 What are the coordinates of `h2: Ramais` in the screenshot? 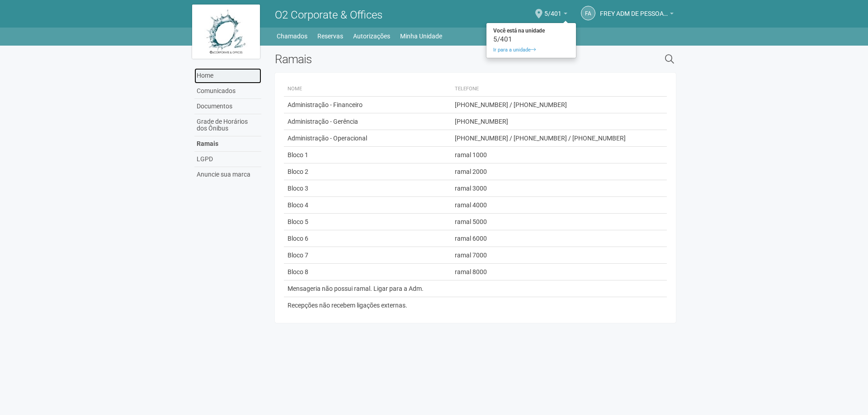 It's located at (423, 59).